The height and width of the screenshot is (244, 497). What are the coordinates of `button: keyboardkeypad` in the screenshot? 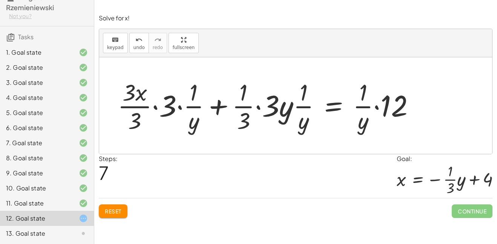 It's located at (115, 43).